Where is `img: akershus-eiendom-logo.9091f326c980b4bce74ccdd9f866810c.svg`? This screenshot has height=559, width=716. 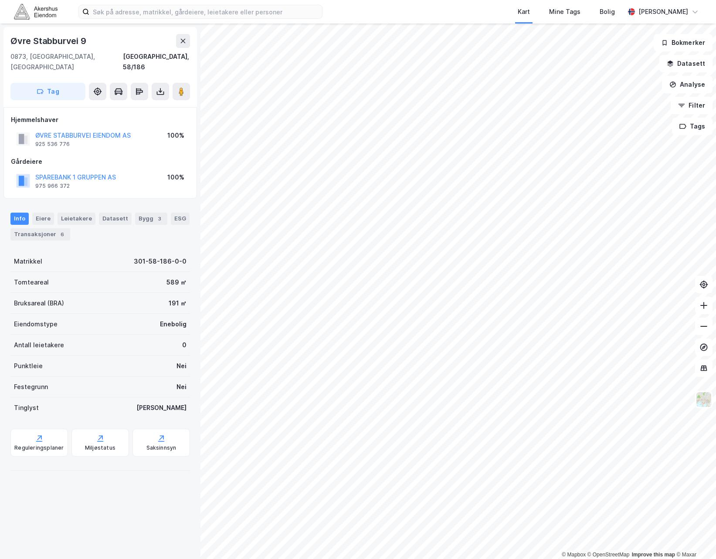
img: akershus-eiendom-logo.9091f326c980b4bce74ccdd9f866810c.svg is located at coordinates (36, 11).